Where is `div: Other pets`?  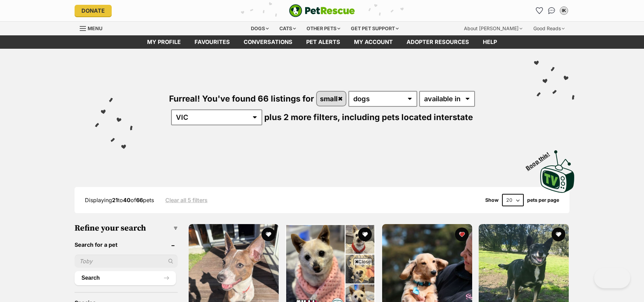
div: Other pets is located at coordinates (323, 29).